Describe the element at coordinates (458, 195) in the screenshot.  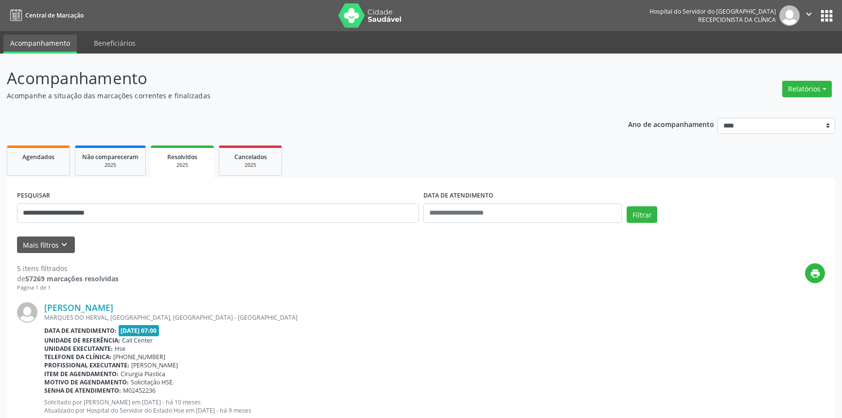
I see `label: DATA DE ATENDIMENTO` at that location.